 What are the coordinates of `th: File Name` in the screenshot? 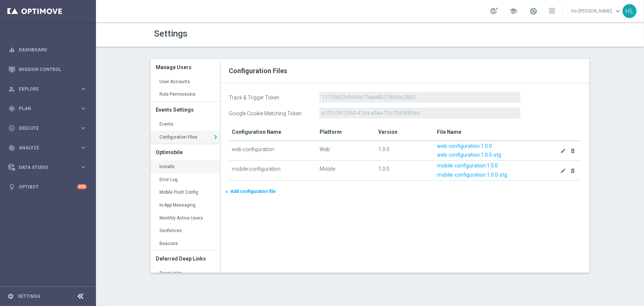 It's located at (493, 132).